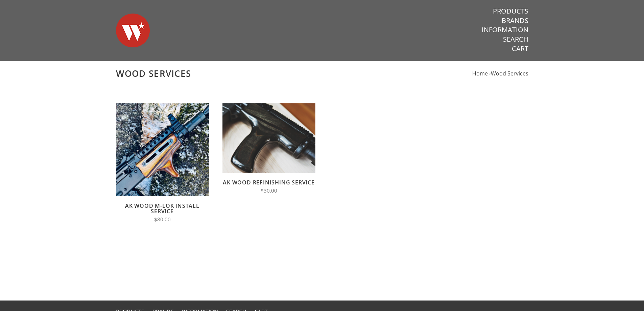 This screenshot has height=311, width=644. What do you see at coordinates (268, 190) in the screenshot?
I see `span: $30.00` at bounding box center [268, 190].